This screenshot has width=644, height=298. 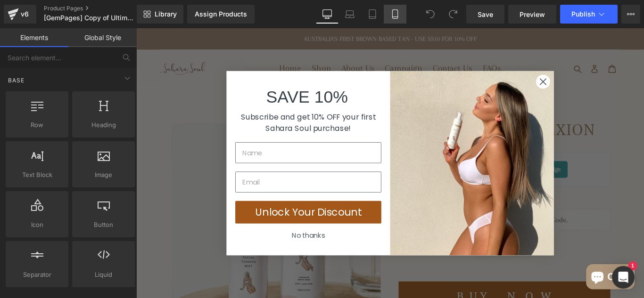 I want to click on div: Open Intercom Messenger, so click(x=623, y=277).